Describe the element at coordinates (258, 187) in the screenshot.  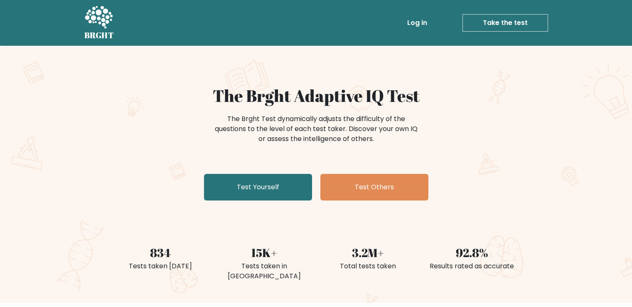
I see `a: Test Yourself` at that location.